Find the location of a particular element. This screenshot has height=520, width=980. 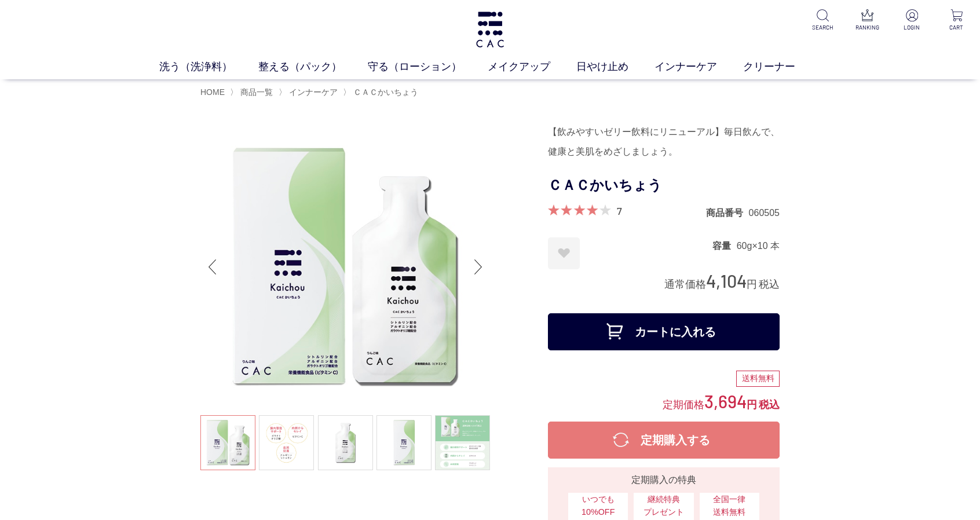

dt: 容量 is located at coordinates (725, 246).